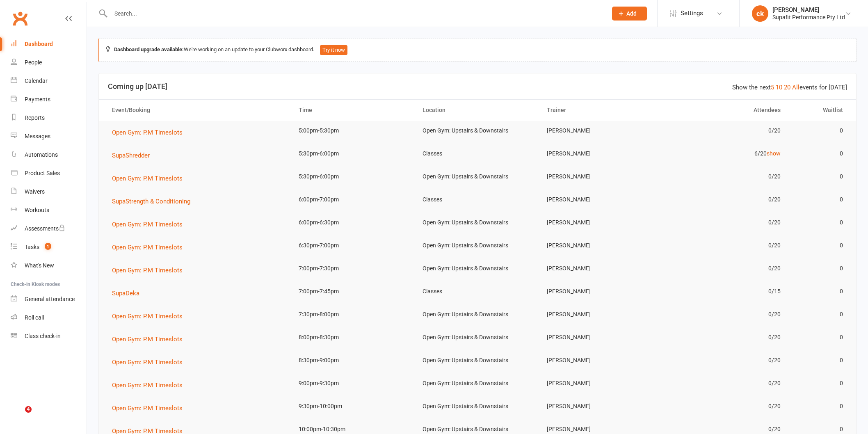 This screenshot has height=434, width=868. What do you see at coordinates (198, 110) in the screenshot?
I see `th: Event/Booking` at bounding box center [198, 110].